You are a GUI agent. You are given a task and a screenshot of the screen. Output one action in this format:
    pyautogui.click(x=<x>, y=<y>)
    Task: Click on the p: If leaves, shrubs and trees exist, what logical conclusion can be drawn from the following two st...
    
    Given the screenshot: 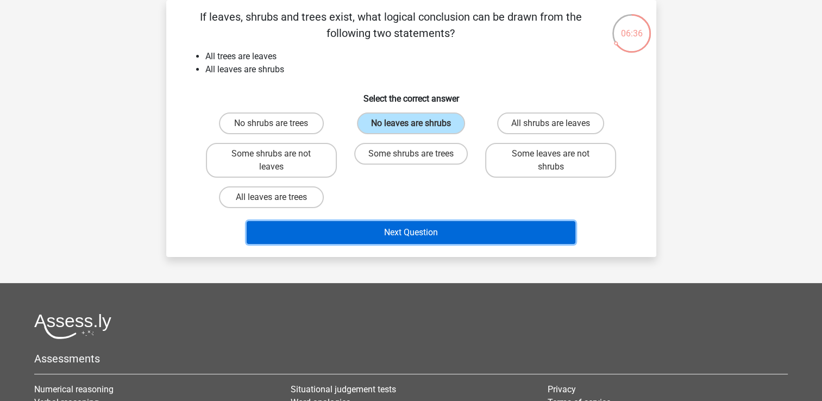 What is the action you would take?
    pyautogui.click(x=391, y=25)
    